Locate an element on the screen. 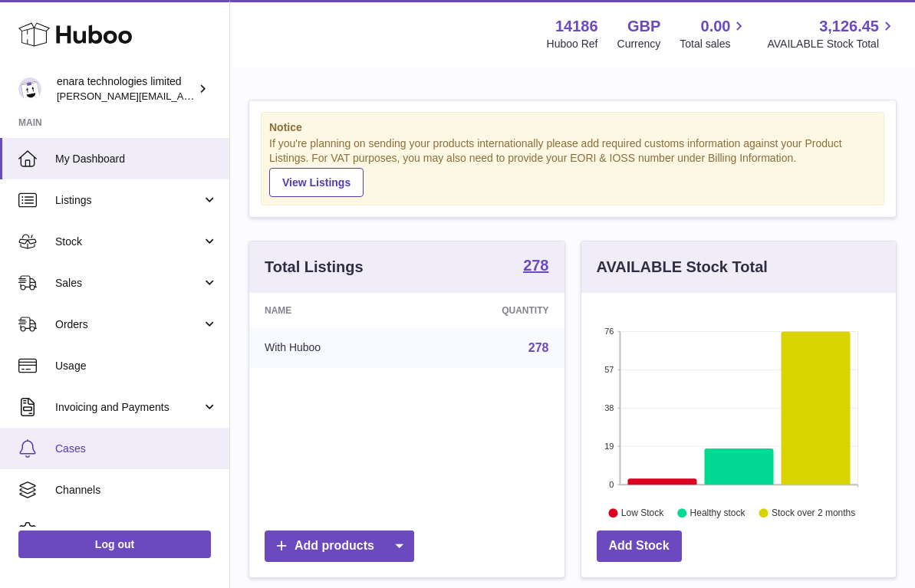  span: Settings is located at coordinates (137, 531).